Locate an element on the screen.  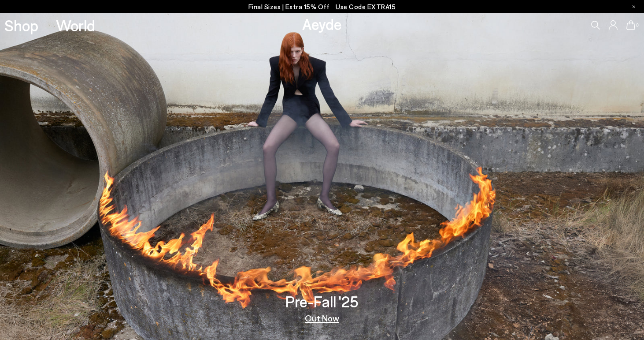
span: Navigate to /collections/ss25-final-sizes is located at coordinates (366, 6).